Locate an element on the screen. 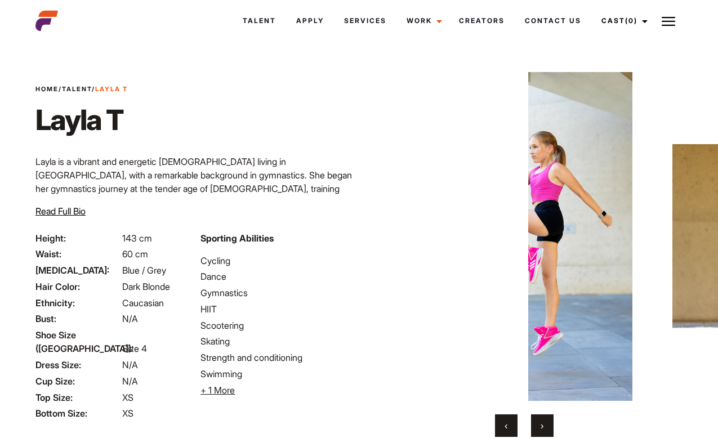  span: Top Size: is located at coordinates (78, 398).